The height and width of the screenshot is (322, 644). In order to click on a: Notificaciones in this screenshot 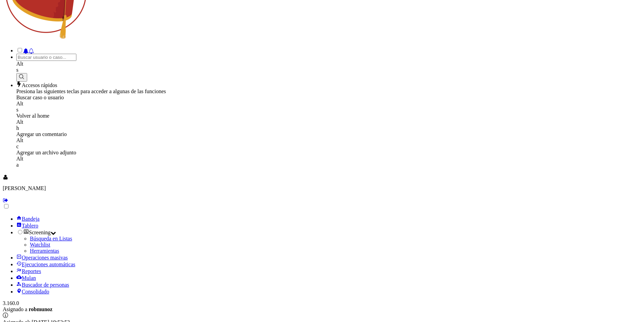, I will do `click(29, 50)`.